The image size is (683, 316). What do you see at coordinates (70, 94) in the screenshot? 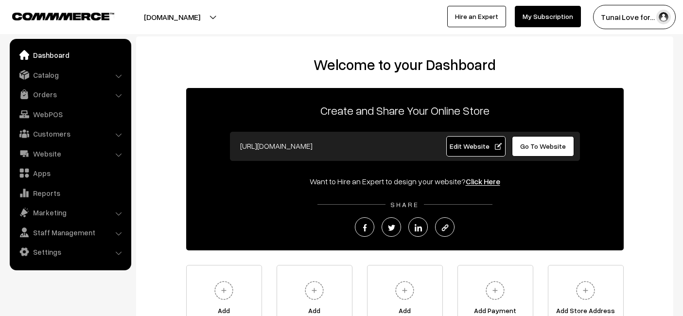
I see `a: Orders` at bounding box center [70, 94].